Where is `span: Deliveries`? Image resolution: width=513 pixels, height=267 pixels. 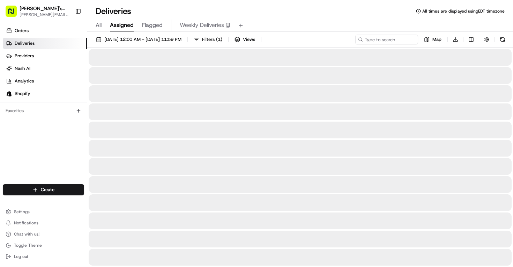
span: Deliveries is located at coordinates (24, 43).